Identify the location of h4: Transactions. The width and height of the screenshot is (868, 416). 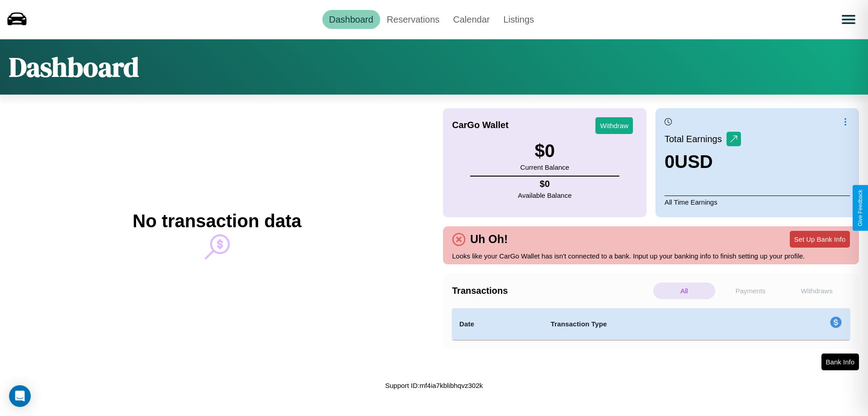
(552, 290).